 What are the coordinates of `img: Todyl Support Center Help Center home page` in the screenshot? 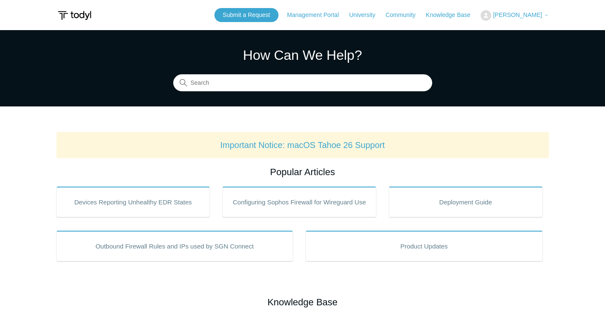 It's located at (74, 15).